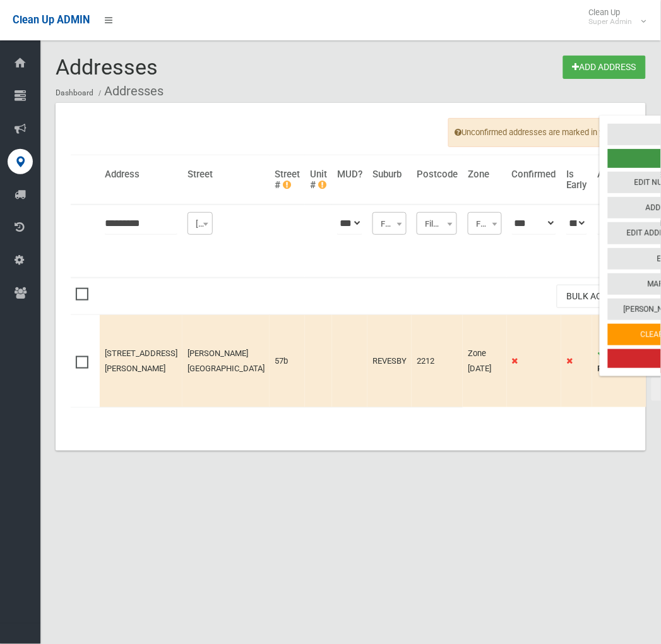 This screenshot has height=644, width=661. What do you see at coordinates (614, 17) in the screenshot?
I see `span: Clean Up` at bounding box center [614, 17].